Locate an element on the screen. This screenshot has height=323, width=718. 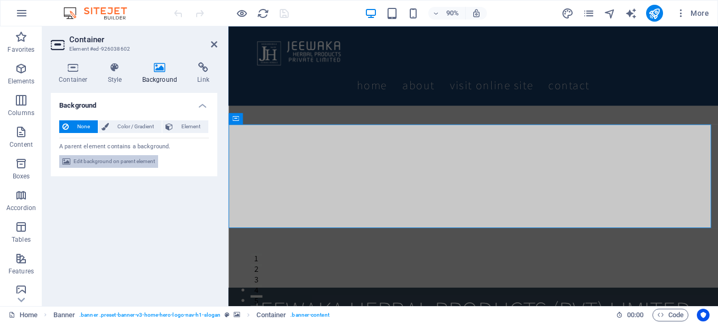
p: Boxes is located at coordinates (21, 177).